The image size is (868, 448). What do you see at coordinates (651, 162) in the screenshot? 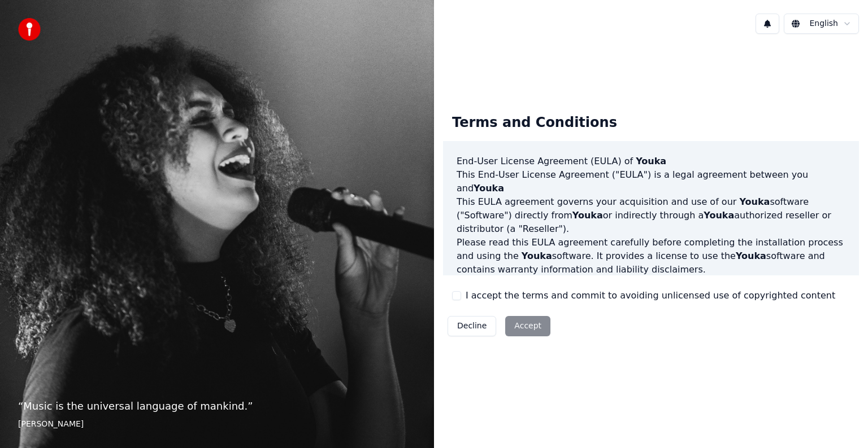
I see `h3: End-User License Agreement (EULA) of` at bounding box center [651, 162].